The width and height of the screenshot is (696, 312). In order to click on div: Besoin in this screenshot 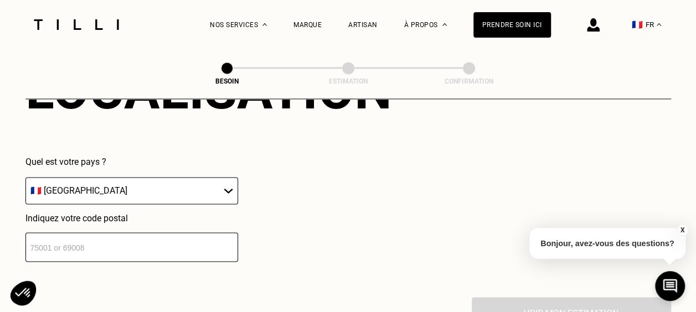, I will do `click(227, 81)`.